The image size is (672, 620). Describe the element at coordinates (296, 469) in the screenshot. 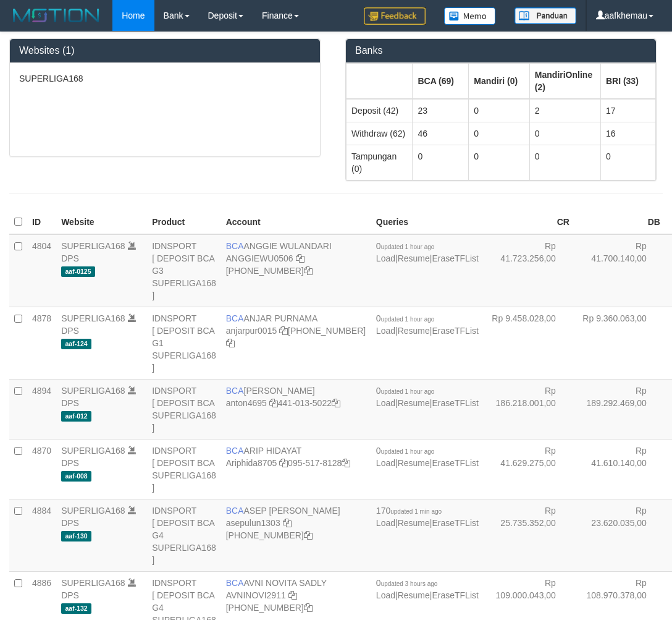

I see `td: ARIP HIDAYAT 095-517-8128` at that location.